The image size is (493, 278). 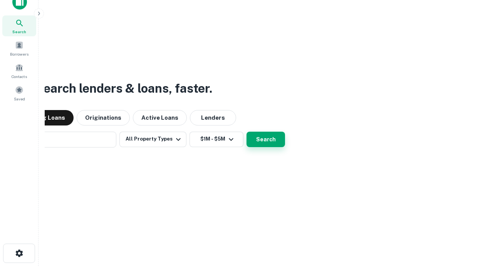 I want to click on span: Saved, so click(x=19, y=99).